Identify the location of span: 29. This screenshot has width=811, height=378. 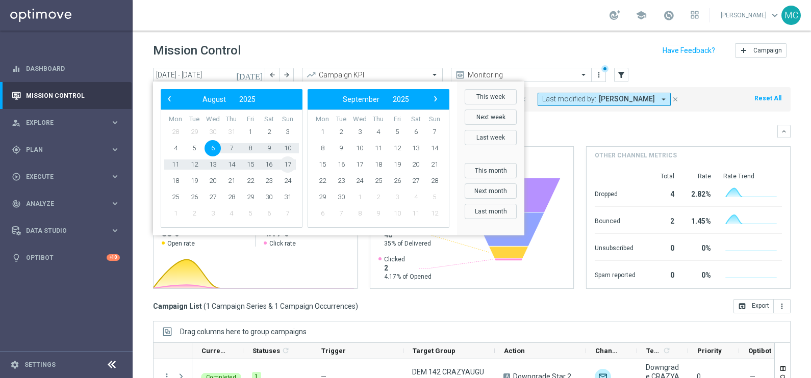
(250, 197).